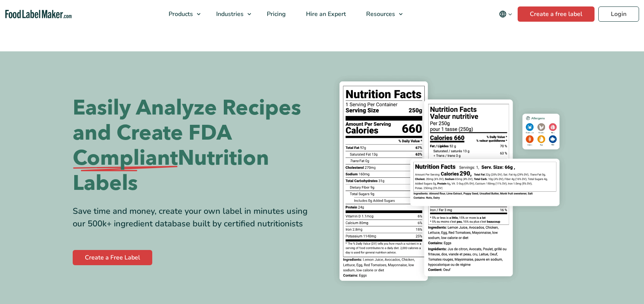 Image resolution: width=644 pixels, height=304 pixels. What do you see at coordinates (618, 14) in the screenshot?
I see `a: Login` at bounding box center [618, 14].